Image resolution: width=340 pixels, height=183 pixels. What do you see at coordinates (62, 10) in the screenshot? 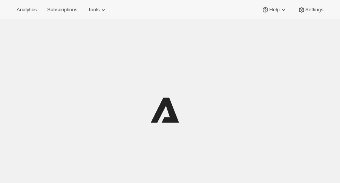
I see `span: Subscriptions` at bounding box center [62, 10].